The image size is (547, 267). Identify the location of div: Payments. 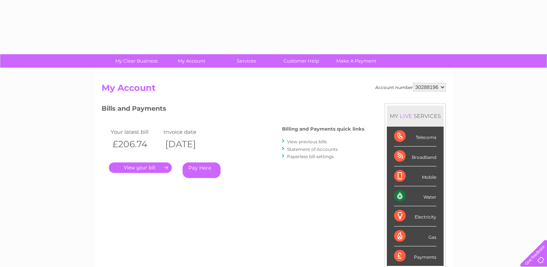
(415, 256).